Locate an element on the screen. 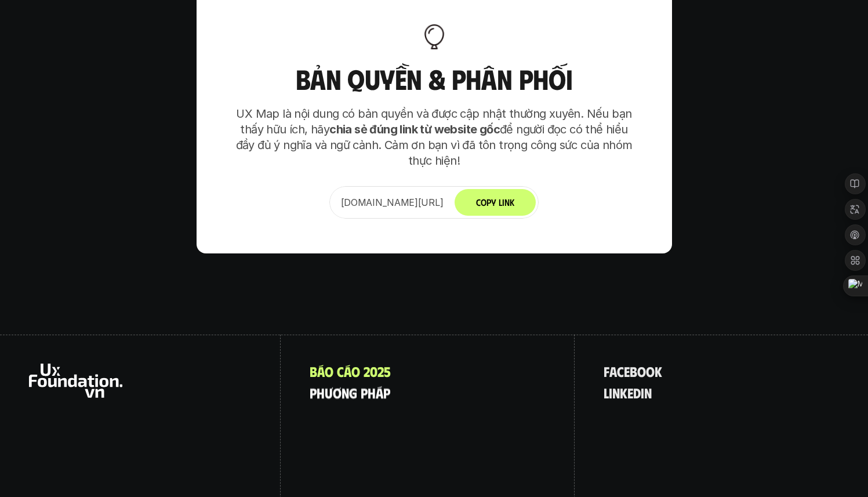 This screenshot has height=497, width=868. a: facebook is located at coordinates (633, 371).